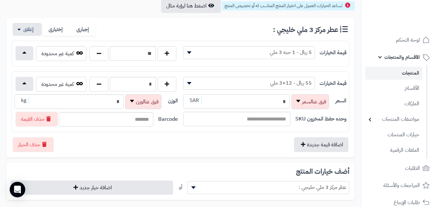 The height and width of the screenshot is (207, 437). What do you see at coordinates (173, 101) in the screenshot?
I see `label: الوزن` at bounding box center [173, 101].